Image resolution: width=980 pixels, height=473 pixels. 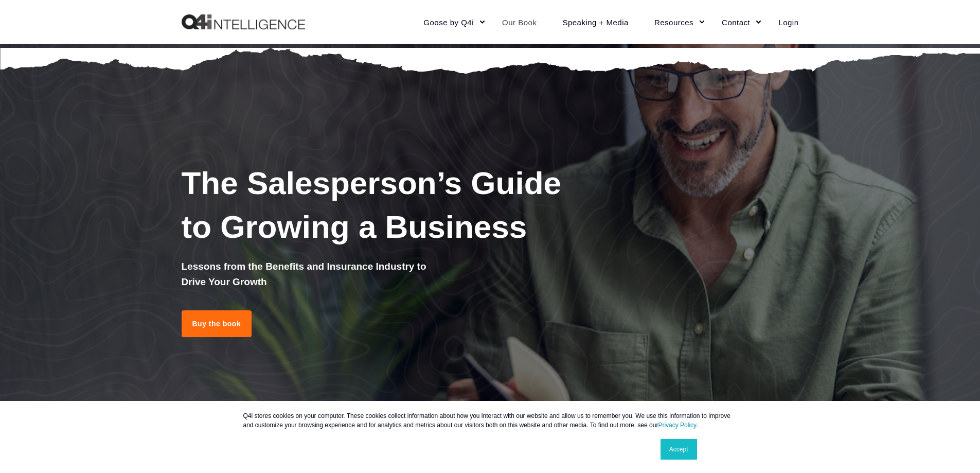 What do you see at coordinates (243, 22) in the screenshot?
I see `a: Back to Home` at bounding box center [243, 22].